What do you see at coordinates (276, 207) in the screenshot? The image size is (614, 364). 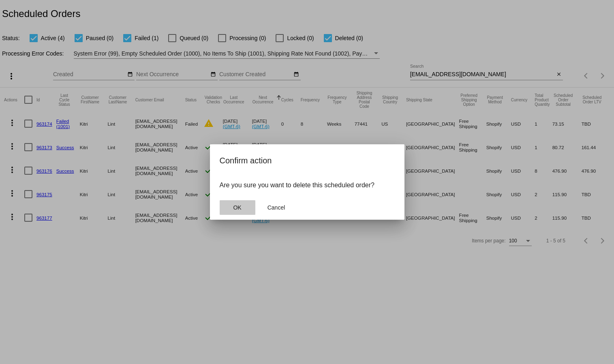 I see `span: Cancel` at bounding box center [276, 207].